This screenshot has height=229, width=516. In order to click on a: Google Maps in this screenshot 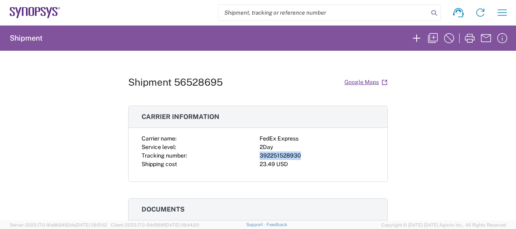, I will do `click(366, 82)`.